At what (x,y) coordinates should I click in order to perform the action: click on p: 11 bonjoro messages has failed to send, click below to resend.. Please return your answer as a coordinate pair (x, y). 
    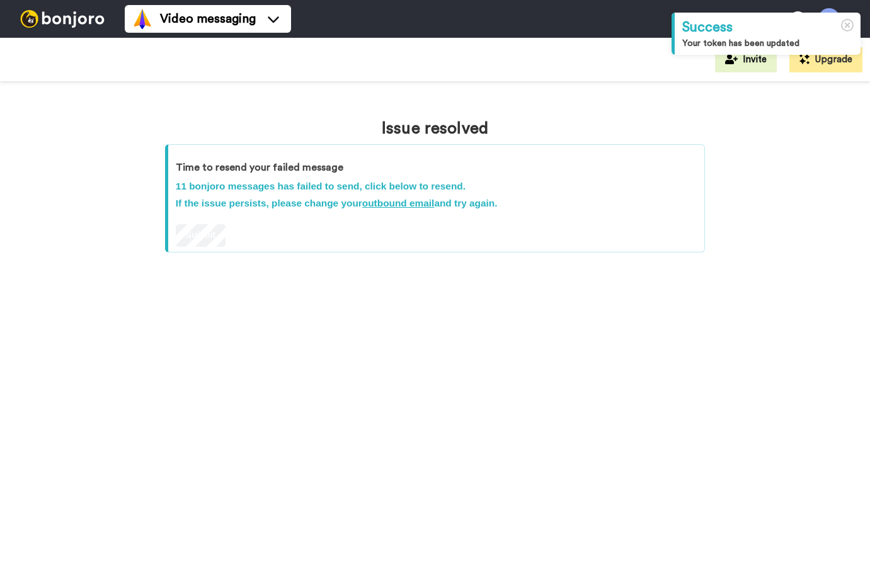
    Looking at the image, I should click on (436, 186).